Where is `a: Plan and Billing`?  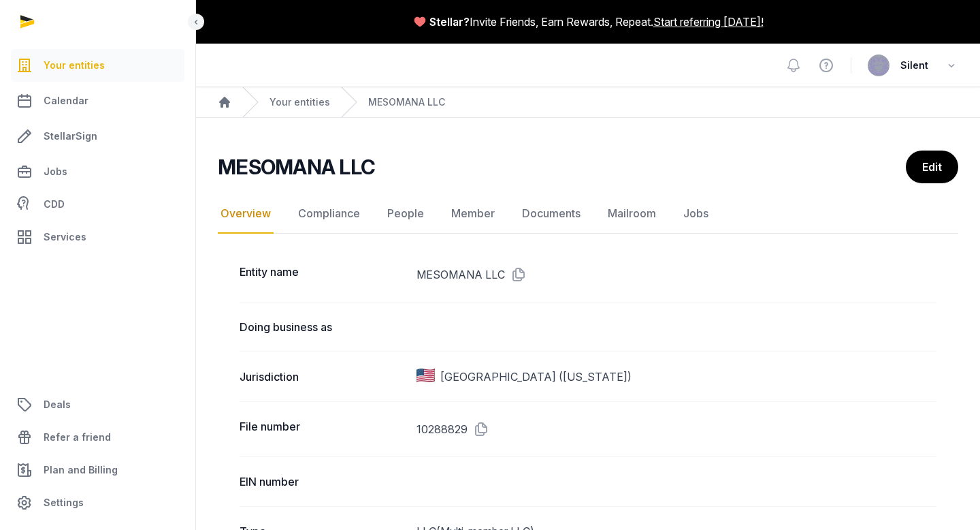 a: Plan and Billing is located at coordinates (97, 470).